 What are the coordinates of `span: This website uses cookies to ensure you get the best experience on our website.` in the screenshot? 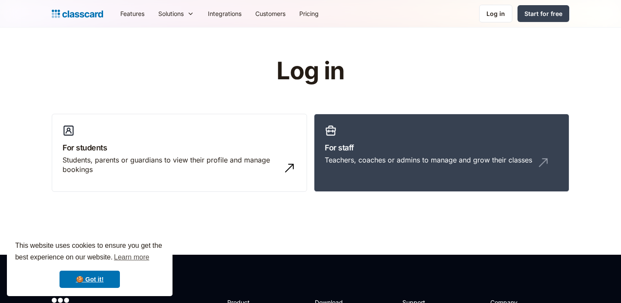 It's located at (90, 252).